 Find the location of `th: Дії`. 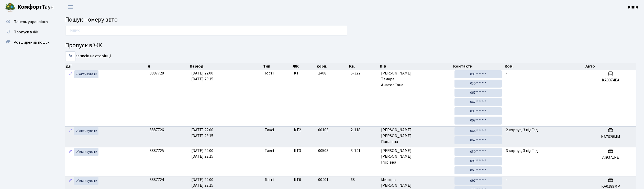

th: Дії is located at coordinates (107, 66).